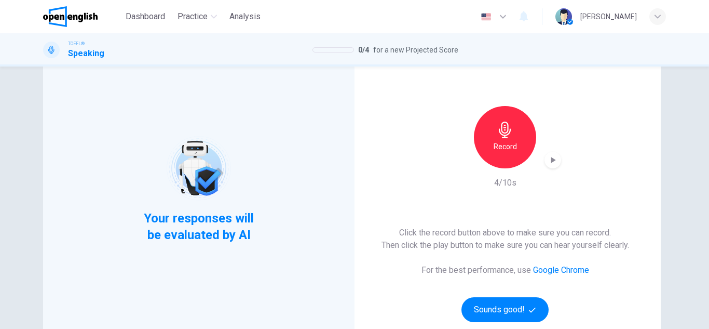 Image resolution: width=709 pixels, height=329 pixels. What do you see at coordinates (193, 17) in the screenshot?
I see `span: Practice` at bounding box center [193, 17].